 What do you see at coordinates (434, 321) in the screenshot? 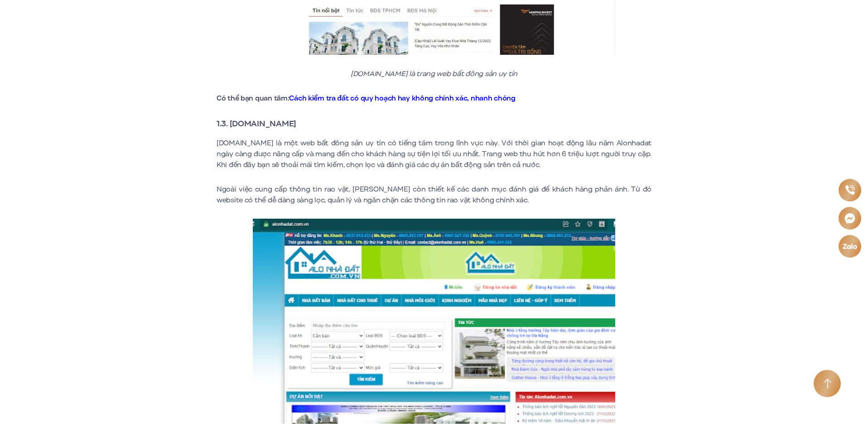
I see `img: Alonhadat.com.vn là một web bất đông sản uy tín` at bounding box center [434, 321].